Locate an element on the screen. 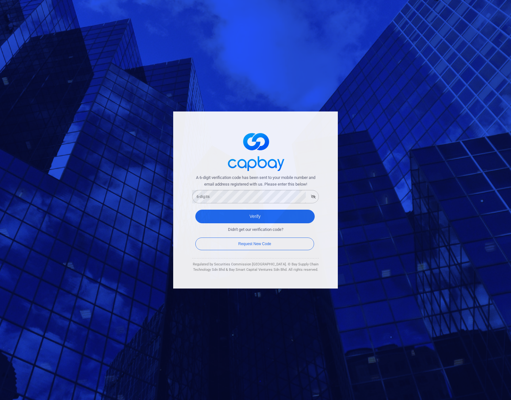 The width and height of the screenshot is (511, 400). button: Request New Code is located at coordinates (254, 244).